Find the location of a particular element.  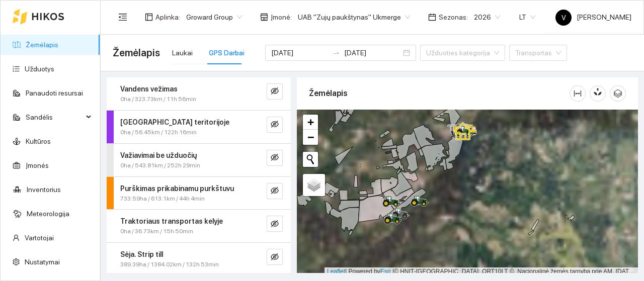

span: Aplinka : is located at coordinates (168, 17).